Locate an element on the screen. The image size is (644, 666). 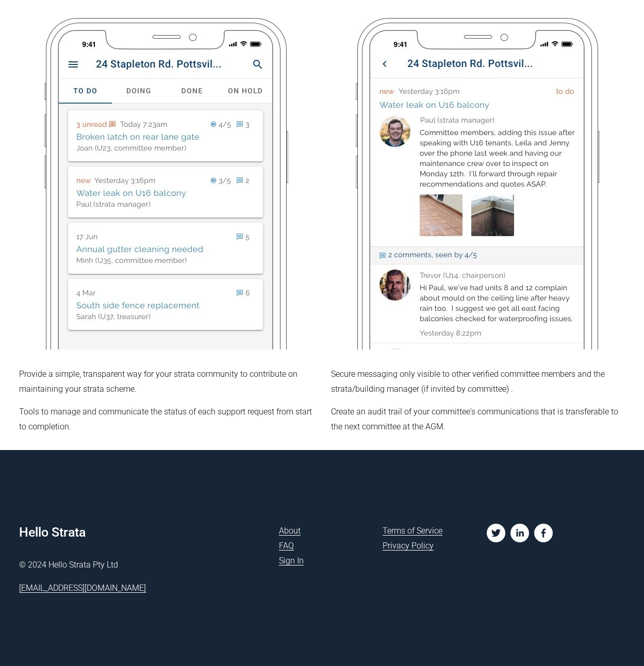
p: Create an audit trail of your committee's communications that is transferable to the next committ... is located at coordinates (478, 420).